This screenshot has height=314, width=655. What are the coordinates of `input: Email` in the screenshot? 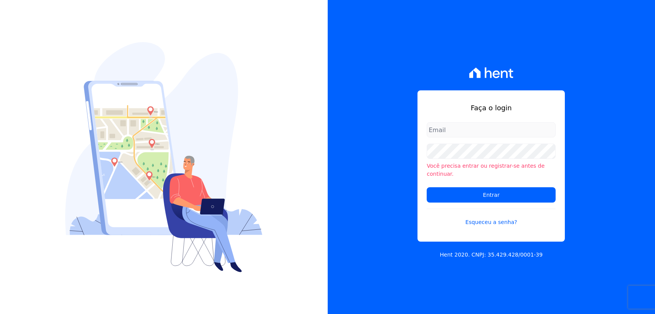 It's located at (491, 130).